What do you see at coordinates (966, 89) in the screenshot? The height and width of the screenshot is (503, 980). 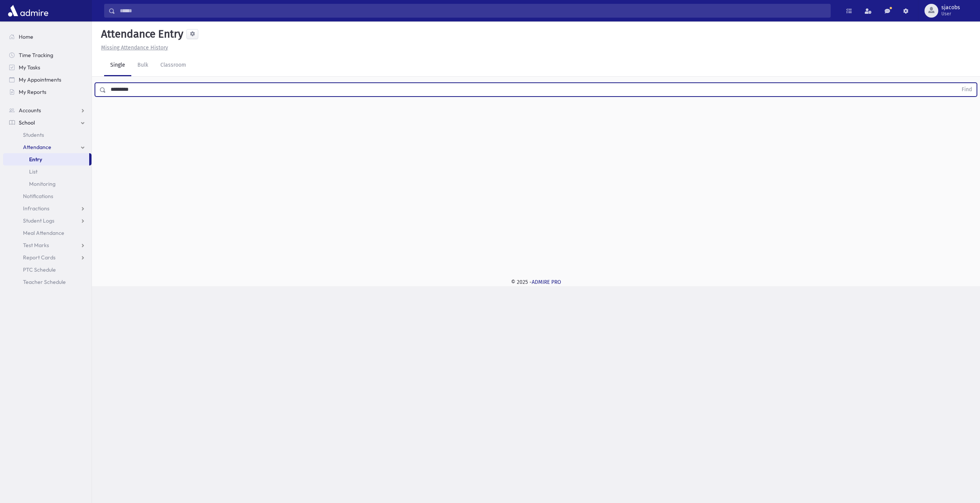 I see `button: Find` at bounding box center [966, 89].